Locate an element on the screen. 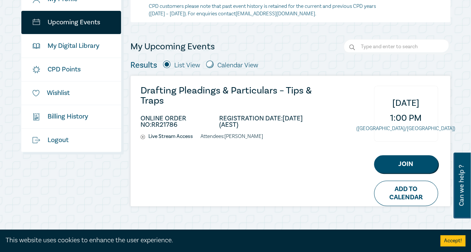 The width and height of the screenshot is (471, 252). h3: Drafting Pleadings & Particulars – Tips & Traps is located at coordinates (228, 96).